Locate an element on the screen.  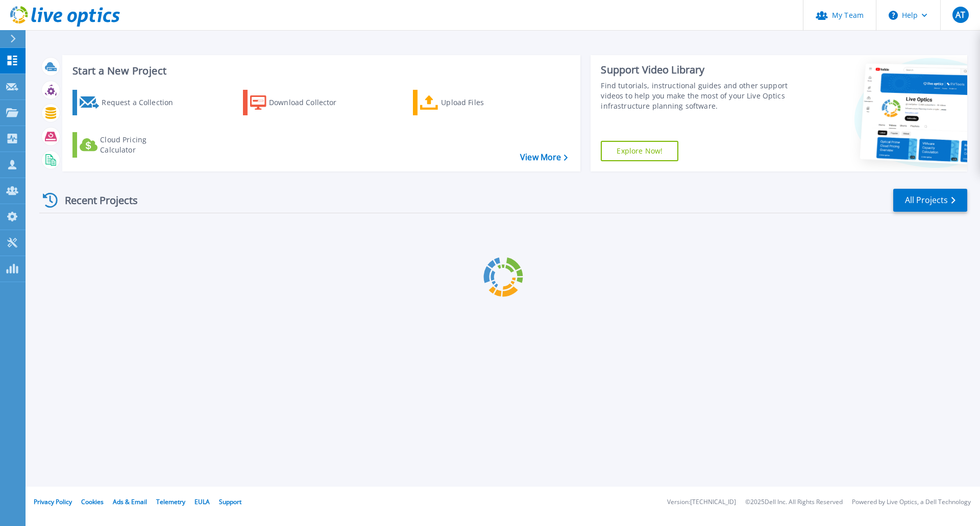
a: Download Collector is located at coordinates (300, 103).